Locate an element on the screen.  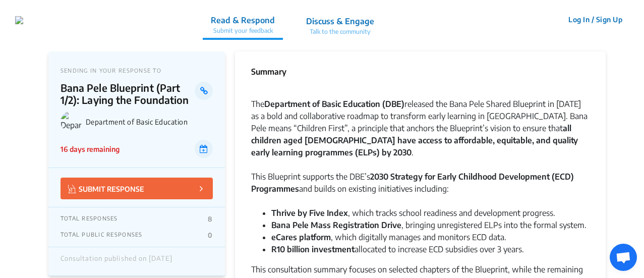
img: r3bhv9o7vttlwasn7lg2llmba4yf is located at coordinates (19, 20).